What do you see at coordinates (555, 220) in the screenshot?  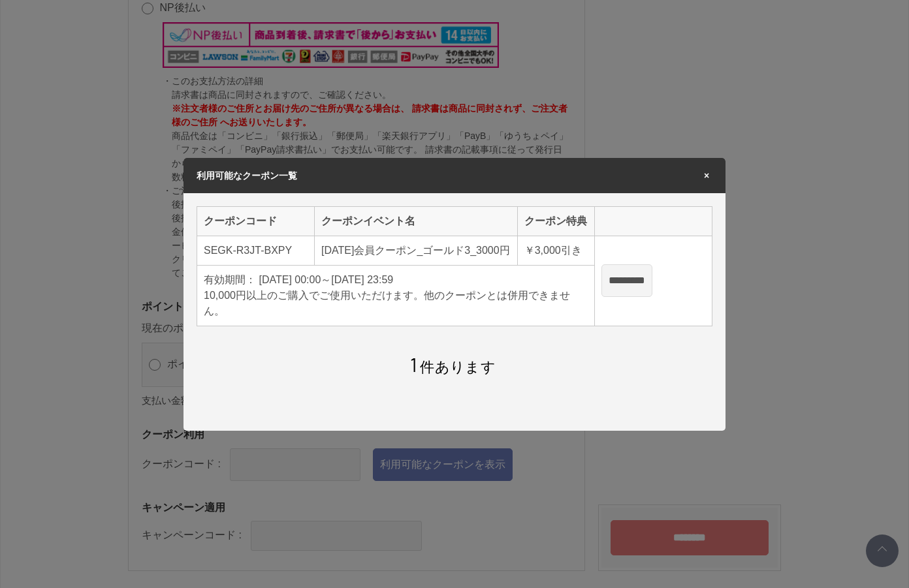 I see `th: クーポン特典` at bounding box center [555, 220].